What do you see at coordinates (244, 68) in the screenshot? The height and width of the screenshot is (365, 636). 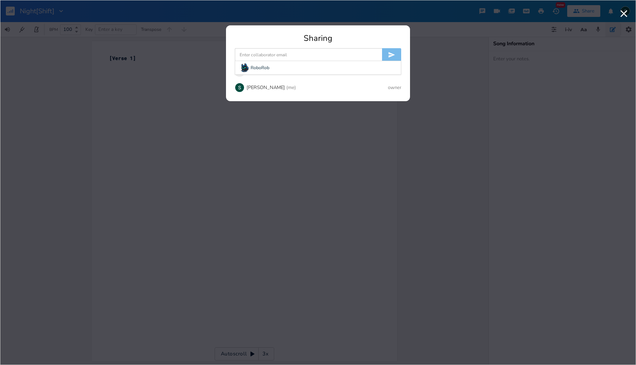 I see `img: RoboRob` at bounding box center [244, 68].